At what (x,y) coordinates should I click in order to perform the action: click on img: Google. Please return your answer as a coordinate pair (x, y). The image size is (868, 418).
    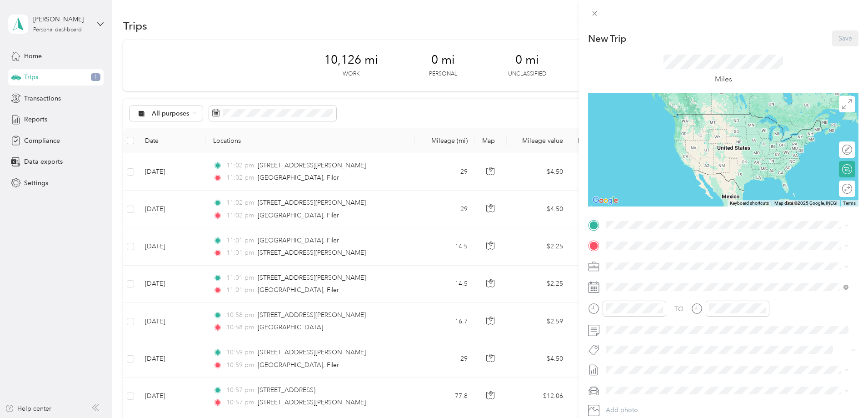
    Looking at the image, I should click on (606, 201).